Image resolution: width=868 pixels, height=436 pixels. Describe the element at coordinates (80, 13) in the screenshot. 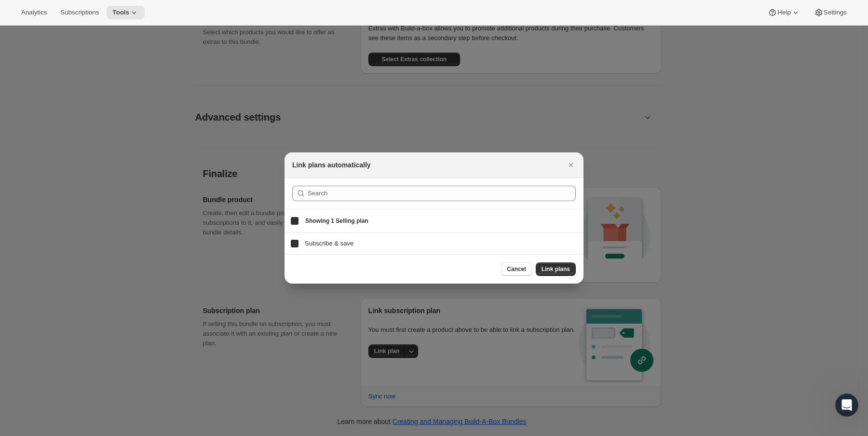

I see `button: Subscriptions` at that location.